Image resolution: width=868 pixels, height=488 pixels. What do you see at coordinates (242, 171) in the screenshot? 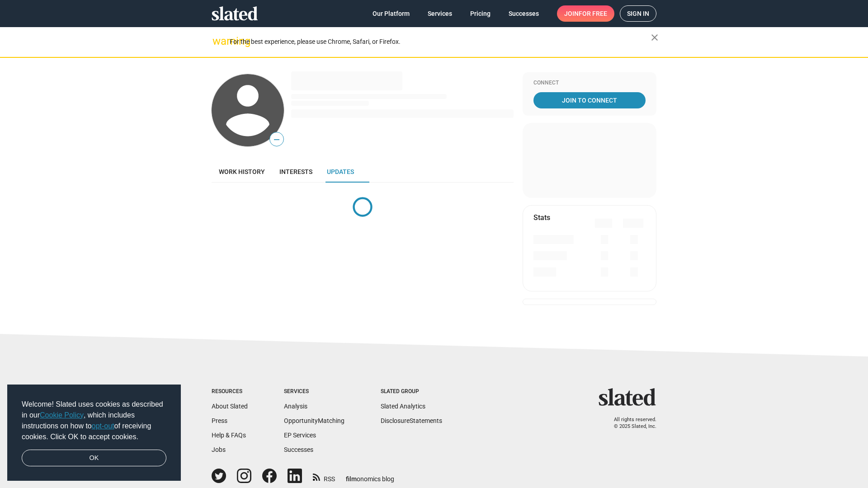
I see `span: Work history` at bounding box center [242, 171].